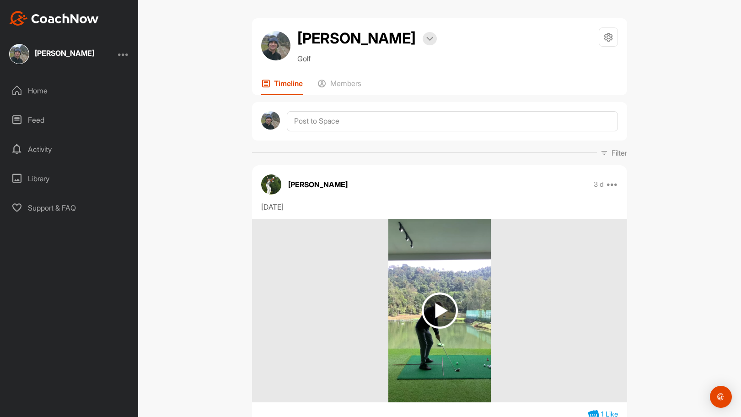 The height and width of the screenshot is (417, 741). What do you see at coordinates (70, 149) in the screenshot?
I see `div: Activity` at bounding box center [70, 149].